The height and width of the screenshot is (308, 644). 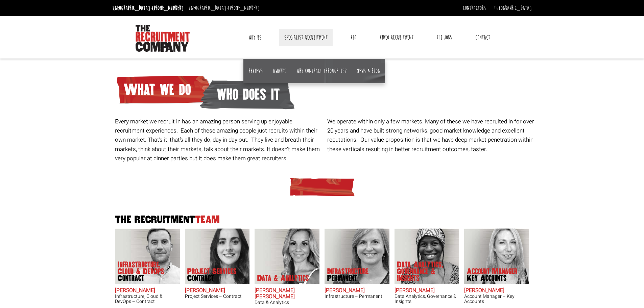 I want to click on a: Awards, so click(x=280, y=71).